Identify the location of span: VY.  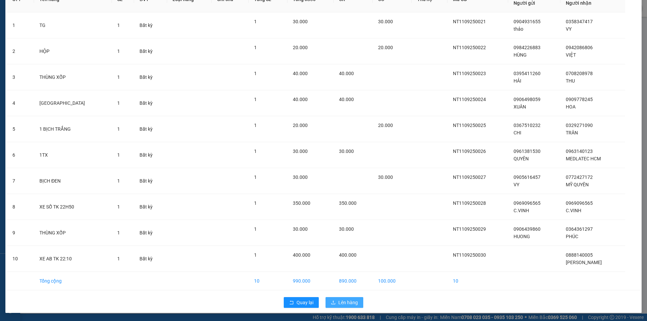
(568, 29).